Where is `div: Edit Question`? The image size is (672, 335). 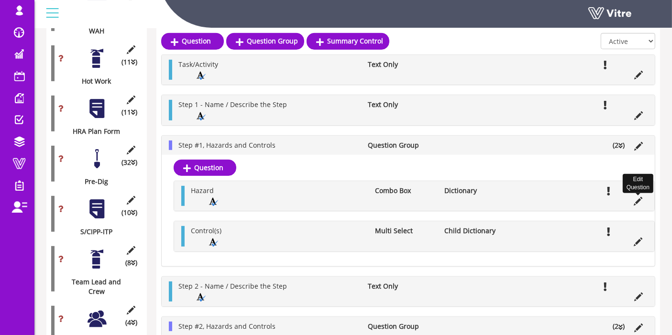
div: Edit Question is located at coordinates (638, 184).